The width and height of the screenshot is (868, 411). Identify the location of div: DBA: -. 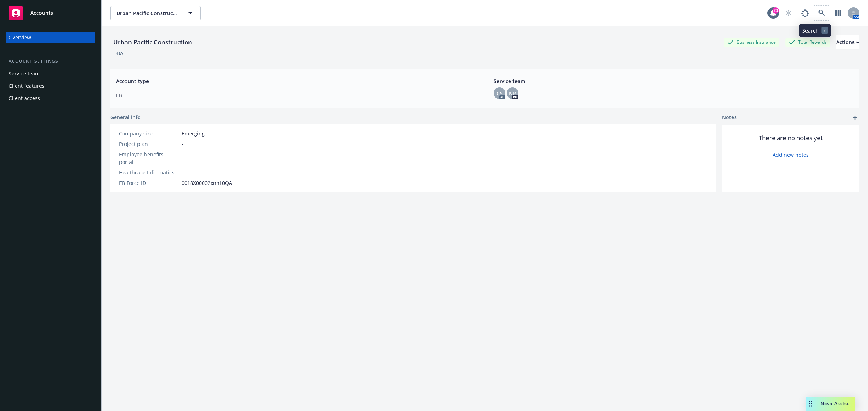
(119, 53).